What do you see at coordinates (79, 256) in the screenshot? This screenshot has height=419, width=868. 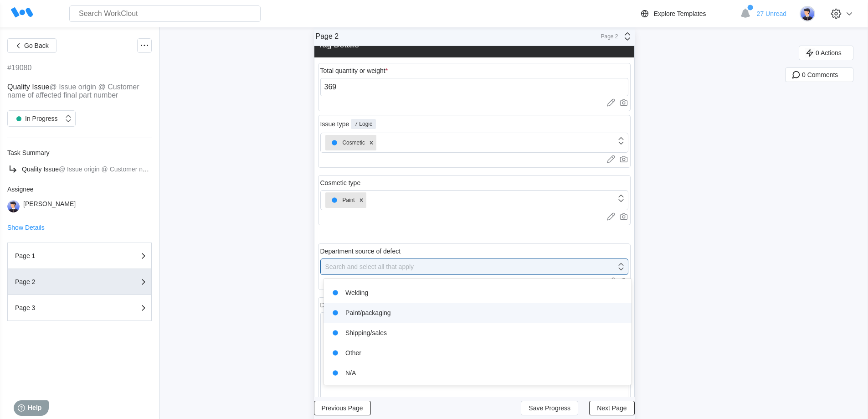 I see `button: Page 1` at bounding box center [79, 256].